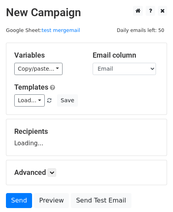  Describe the element at coordinates (86, 173) in the screenshot. I see `h5: Advanced` at that location.